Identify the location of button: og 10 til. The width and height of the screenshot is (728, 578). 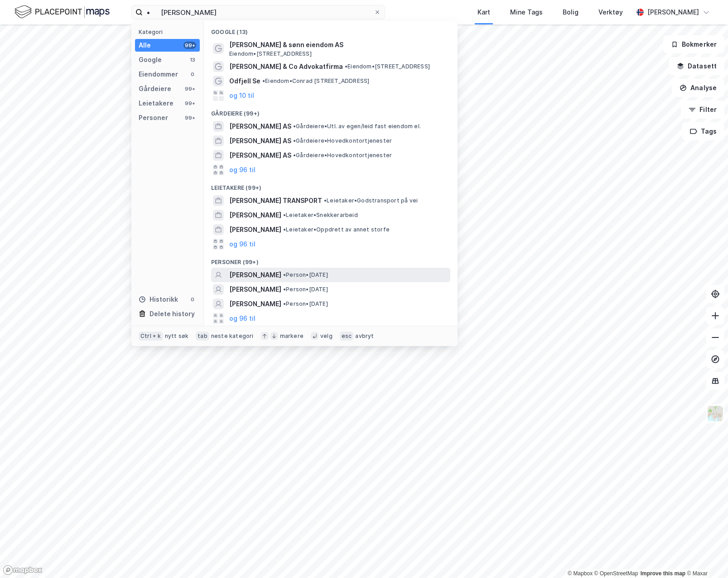
(242, 95).